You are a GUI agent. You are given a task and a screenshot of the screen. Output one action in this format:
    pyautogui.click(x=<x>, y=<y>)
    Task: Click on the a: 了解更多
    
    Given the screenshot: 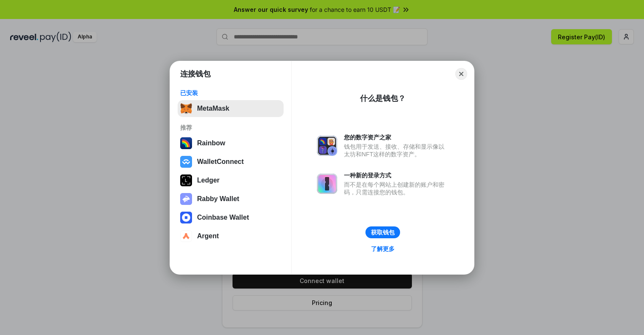 What is the action you would take?
    pyautogui.click(x=383, y=248)
    